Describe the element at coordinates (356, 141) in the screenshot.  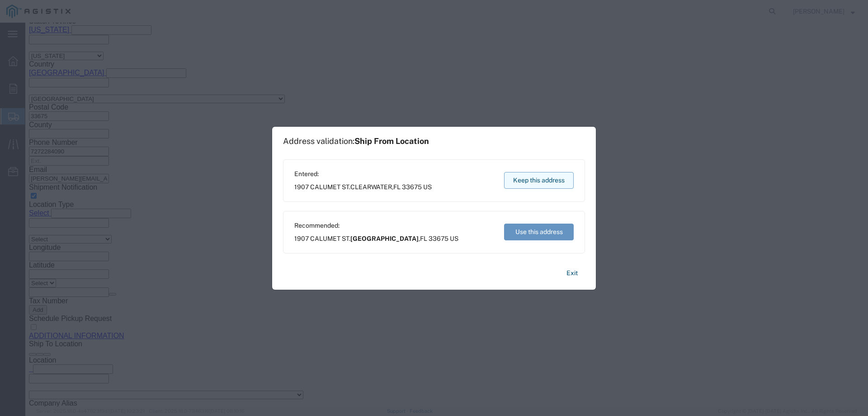
I see `h1: Address validation:` at that location.